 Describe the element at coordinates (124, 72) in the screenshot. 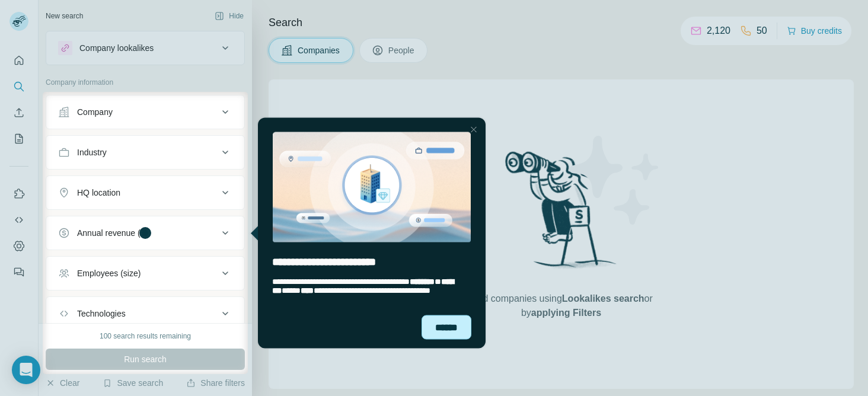

I see `img: 6941887457028875.png` at that location.